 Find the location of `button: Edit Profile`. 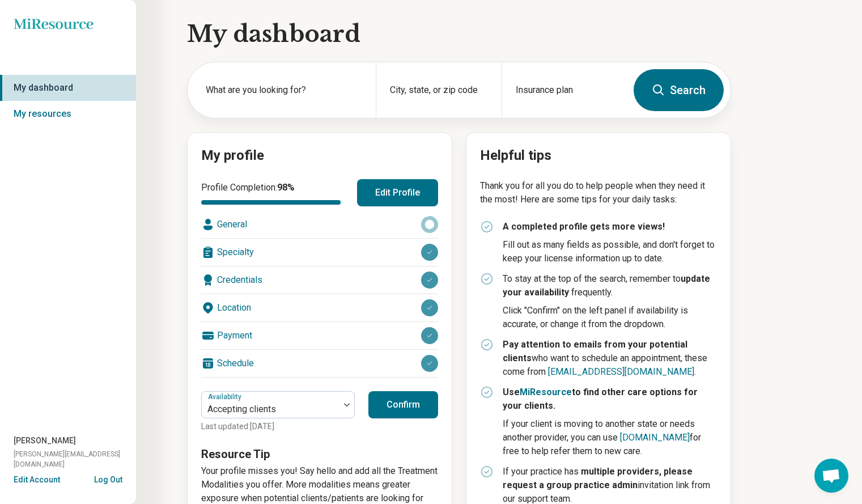

button: Edit Profile is located at coordinates (398, 192).